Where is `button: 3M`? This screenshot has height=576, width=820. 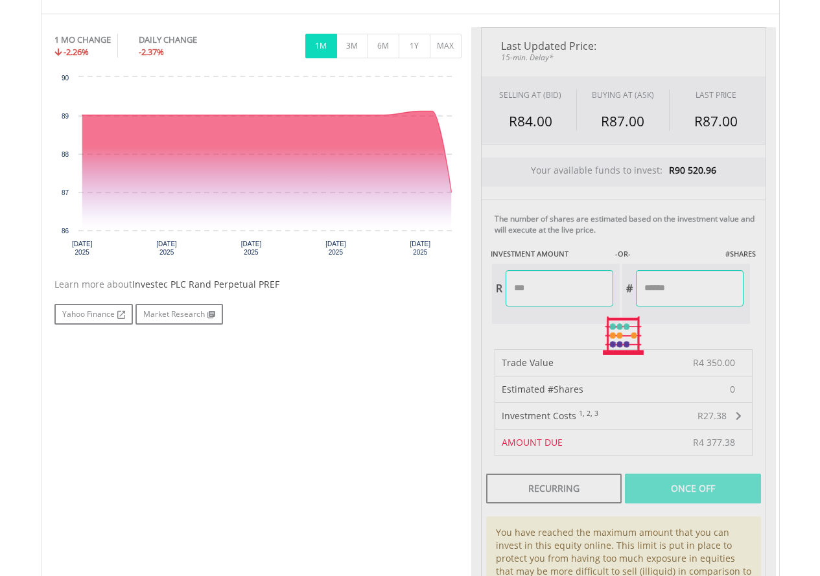 button: 3M is located at coordinates (352, 46).